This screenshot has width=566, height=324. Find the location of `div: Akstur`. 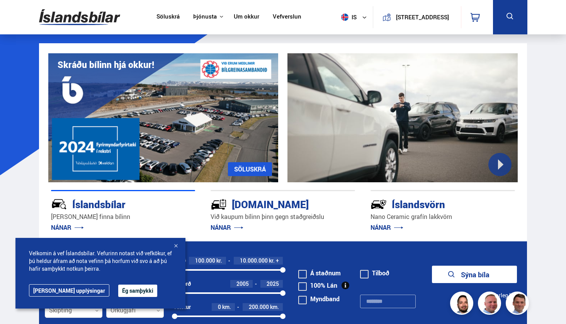

div: Akstur is located at coordinates (183, 307).